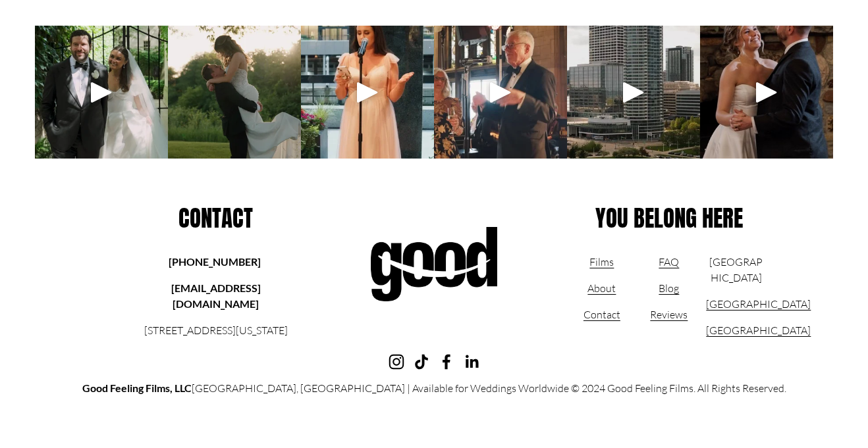 Image resolution: width=868 pixels, height=448 pixels. What do you see at coordinates (602, 262) in the screenshot?
I see `a: Films` at bounding box center [602, 262].